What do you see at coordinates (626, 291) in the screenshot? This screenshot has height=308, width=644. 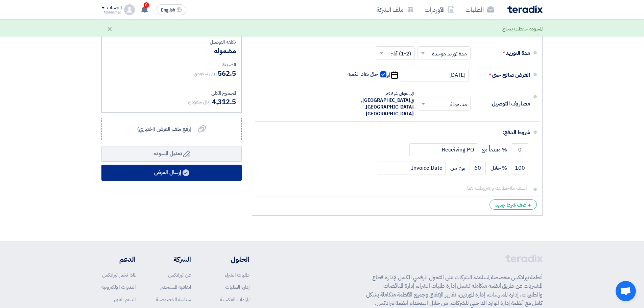 I see `a: دردشة مفتوحة` at bounding box center [626, 291].